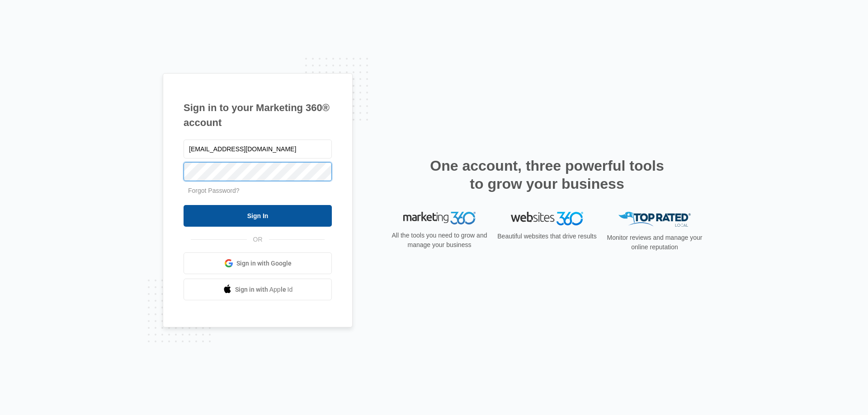 This screenshot has width=868, height=415. I want to click on input: Sign In, so click(258, 216).